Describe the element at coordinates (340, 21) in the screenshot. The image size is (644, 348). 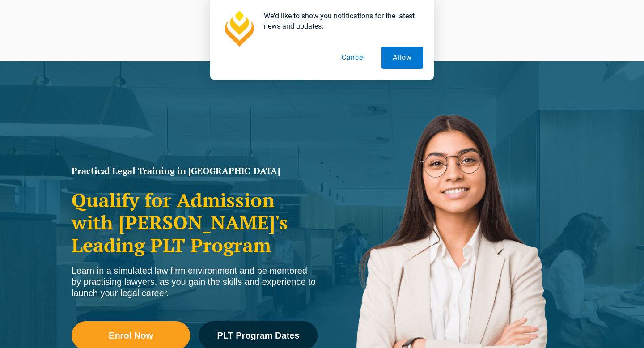
I see `div: We'd like to show you notifications for the latest news and updates.` at that location.